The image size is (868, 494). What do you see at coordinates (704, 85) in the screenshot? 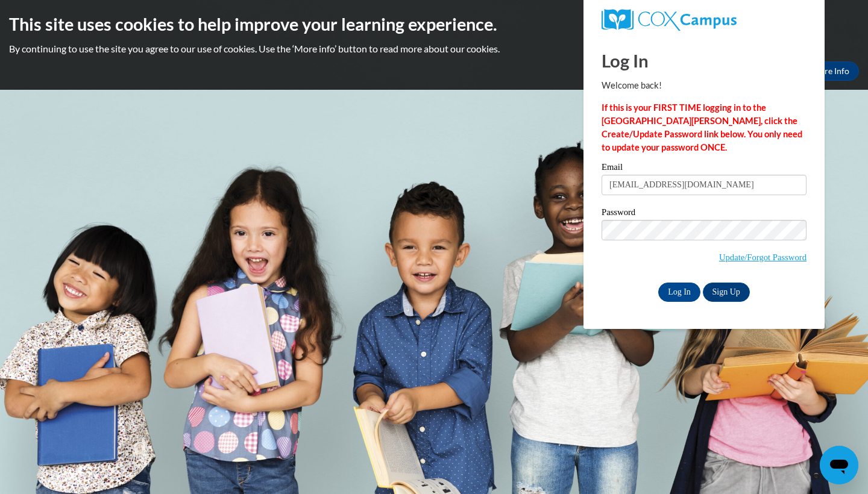
I see `p: Welcome back!` at bounding box center [704, 85].